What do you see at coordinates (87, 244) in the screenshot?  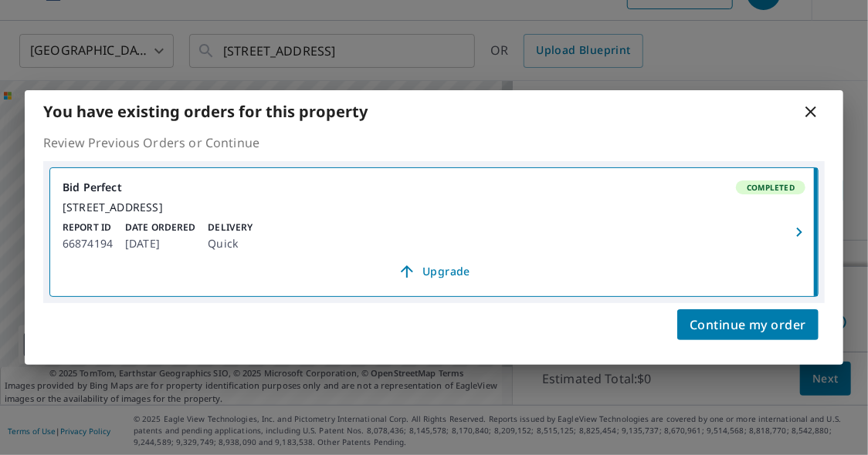 I see `p: 66874194` at bounding box center [87, 244].